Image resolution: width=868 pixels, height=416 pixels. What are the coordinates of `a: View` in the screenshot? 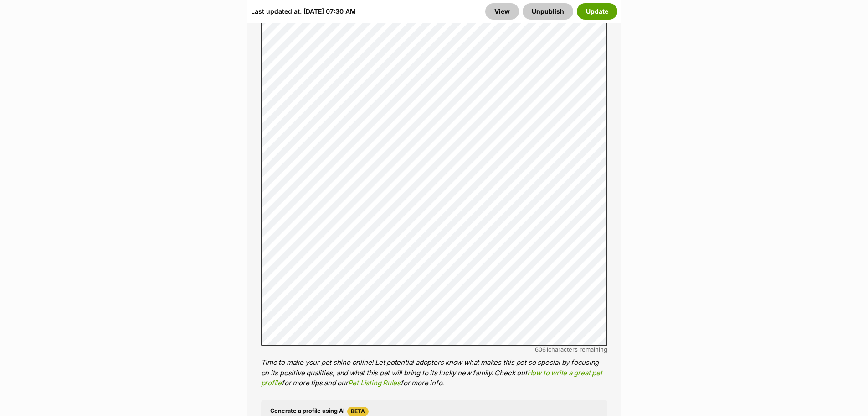 It's located at (502, 12).